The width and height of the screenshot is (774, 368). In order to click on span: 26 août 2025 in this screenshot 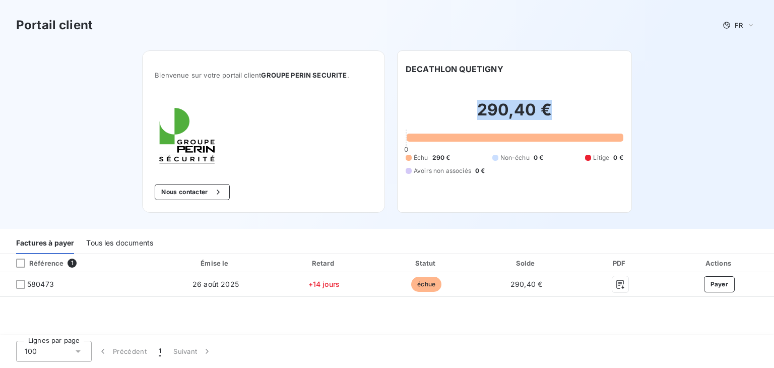, I will do `click(216, 284)`.